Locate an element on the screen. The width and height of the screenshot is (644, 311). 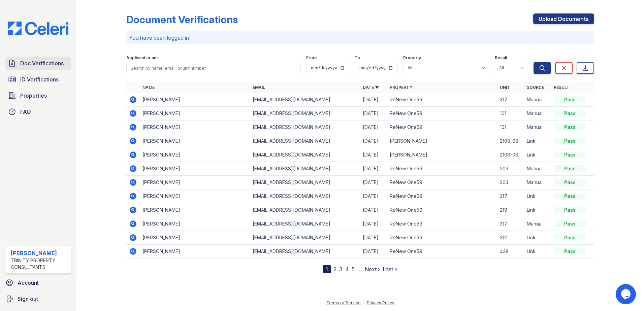
a: 2 is located at coordinates (335, 269).